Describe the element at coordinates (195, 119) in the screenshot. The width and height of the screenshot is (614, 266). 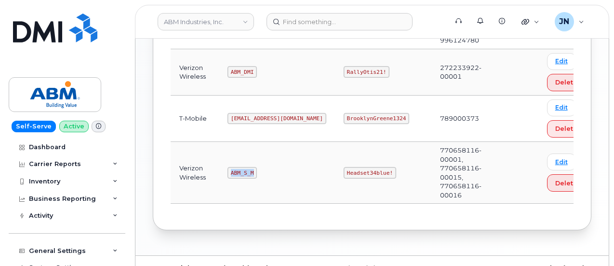
I see `td: T-Mobile` at that location.